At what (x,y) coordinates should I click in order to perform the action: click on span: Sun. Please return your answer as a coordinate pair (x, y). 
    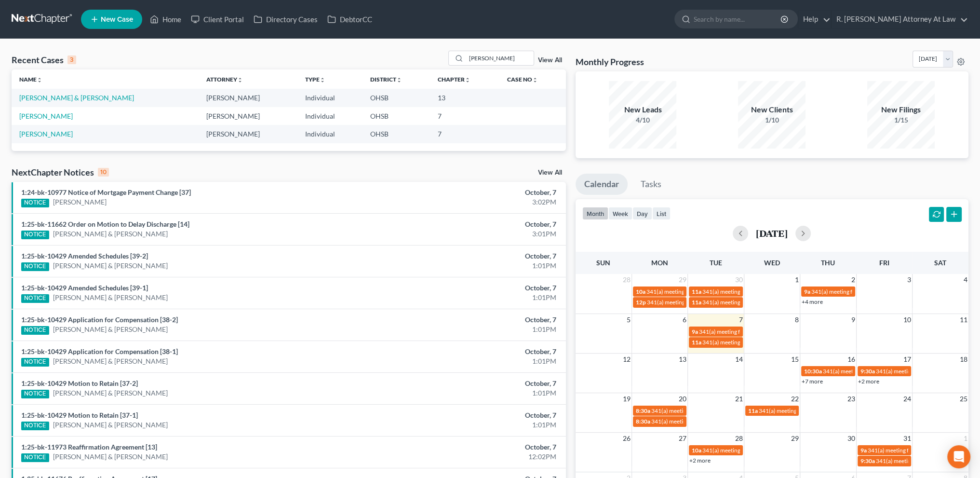
    Looking at the image, I should click on (603, 262).